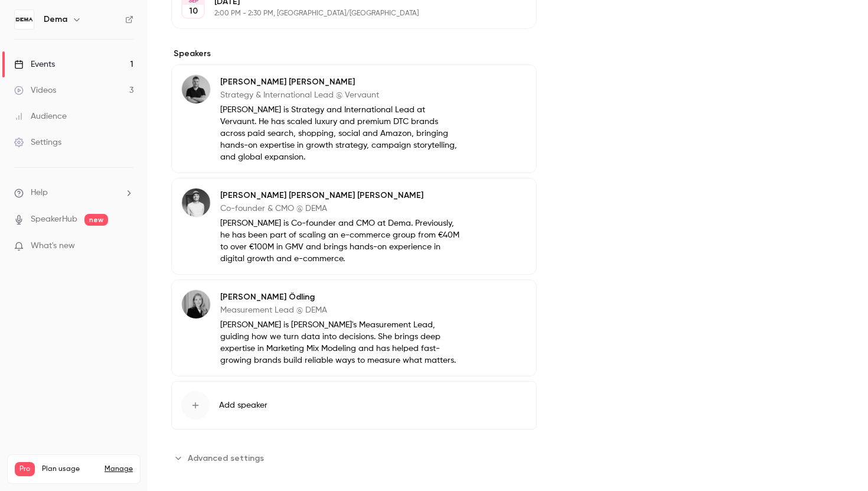 The height and width of the screenshot is (491, 868). What do you see at coordinates (25, 469) in the screenshot?
I see `span: Pro` at bounding box center [25, 469].